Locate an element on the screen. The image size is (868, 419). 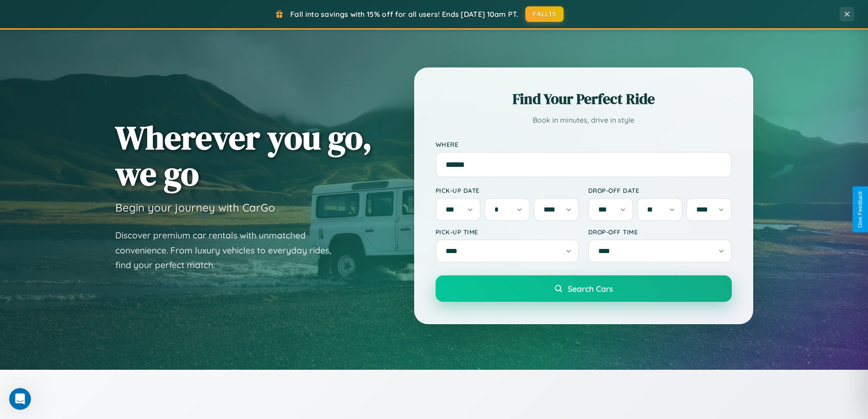
span: Search Cars is located at coordinates (590, 288).